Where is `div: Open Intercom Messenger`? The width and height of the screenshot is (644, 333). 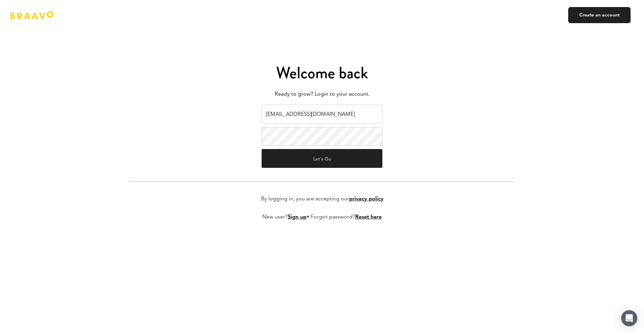
div: Open Intercom Messenger is located at coordinates (629, 318).